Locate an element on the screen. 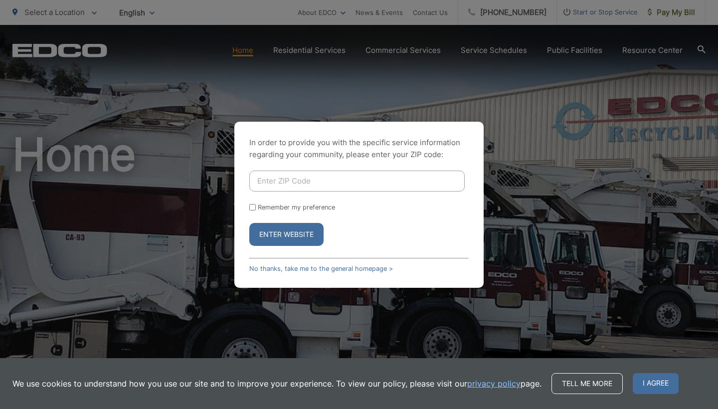  a: Tell me more is located at coordinates (587, 383).